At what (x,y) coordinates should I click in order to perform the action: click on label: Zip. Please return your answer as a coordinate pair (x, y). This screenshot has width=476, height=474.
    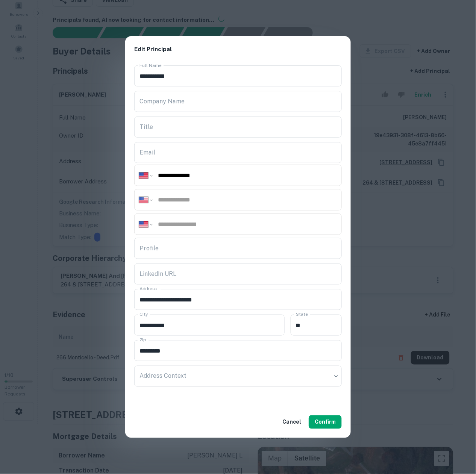
    Looking at the image, I should click on (143, 340).